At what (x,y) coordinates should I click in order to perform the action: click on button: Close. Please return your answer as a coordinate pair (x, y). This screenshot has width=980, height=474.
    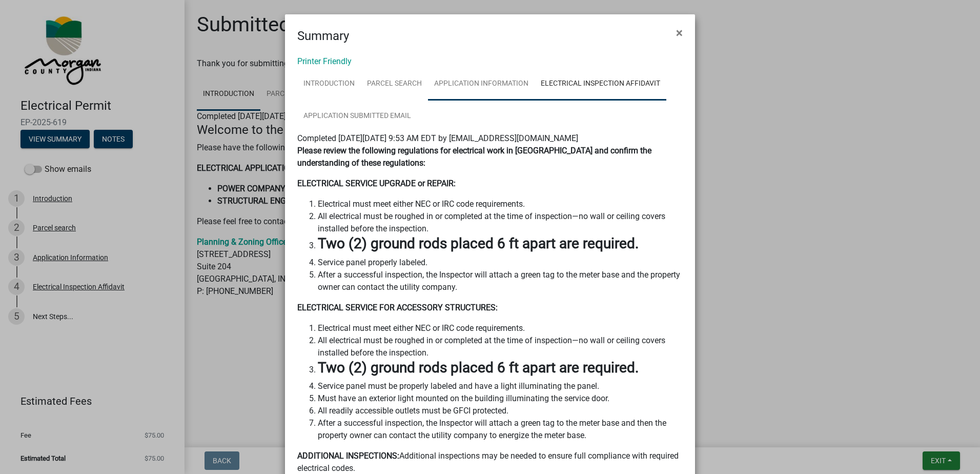
    Looking at the image, I should click on (679, 33).